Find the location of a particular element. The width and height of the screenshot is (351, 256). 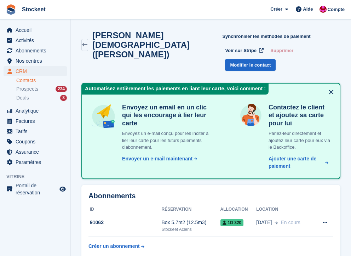

img: Valentin BURDET is located at coordinates (323, 9).